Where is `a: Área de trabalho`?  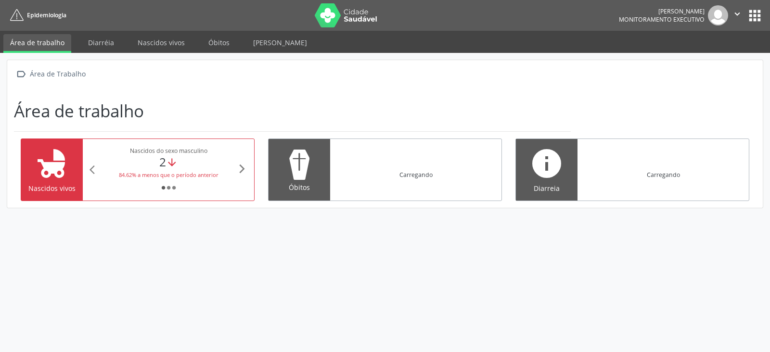
a: Área de trabalho is located at coordinates (37, 43).